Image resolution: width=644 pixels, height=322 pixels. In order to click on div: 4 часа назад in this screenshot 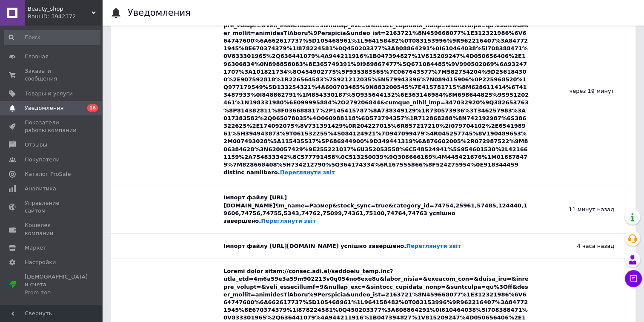, I will do `click(582, 246)`.